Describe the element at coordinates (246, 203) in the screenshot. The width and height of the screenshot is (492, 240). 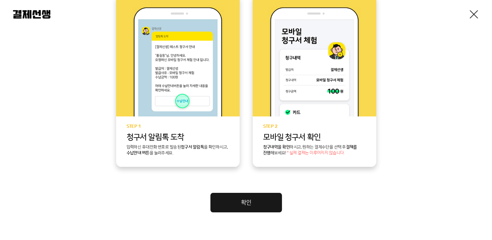
I see `button: 확인` at that location.